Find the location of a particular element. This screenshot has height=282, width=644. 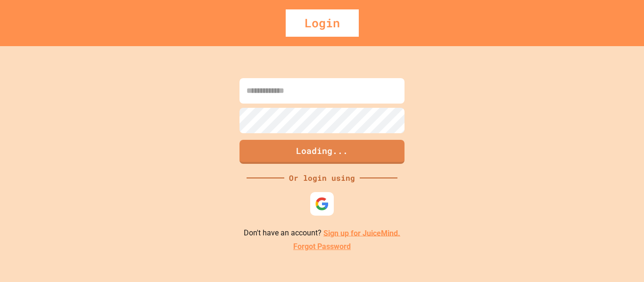

button: Loading... is located at coordinates (322, 151).